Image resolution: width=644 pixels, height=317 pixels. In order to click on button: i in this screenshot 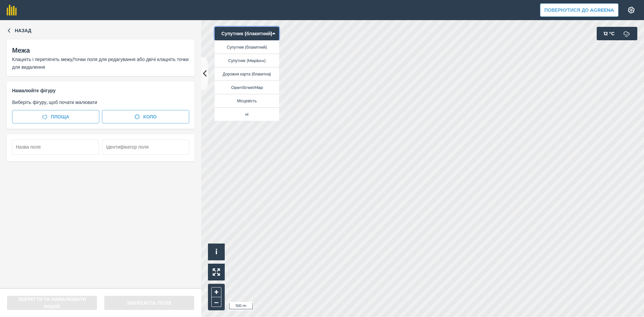, I will do `click(216, 252)`.